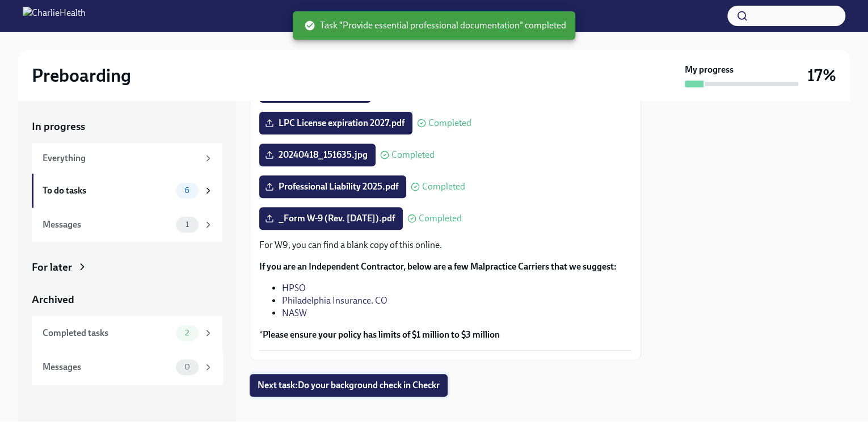 The image size is (868, 433). What do you see at coordinates (317, 155) in the screenshot?
I see `label: 20240418_151635.jpg` at bounding box center [317, 155].